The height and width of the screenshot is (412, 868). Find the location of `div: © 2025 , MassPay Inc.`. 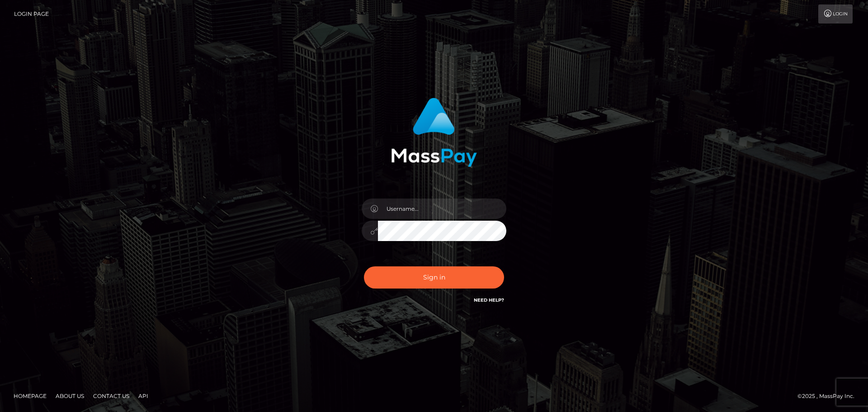

div: © 2025 , MassPay Inc. is located at coordinates (829, 396).